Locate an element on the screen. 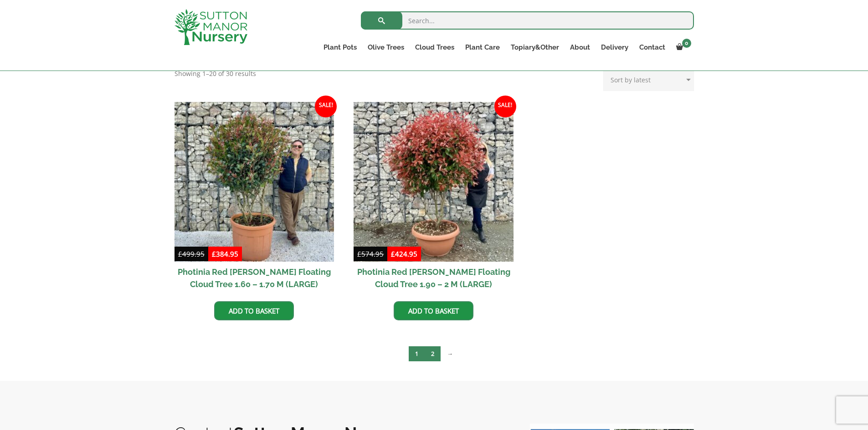 The height and width of the screenshot is (430, 868). a: Topiary&Other is located at coordinates (535, 47).